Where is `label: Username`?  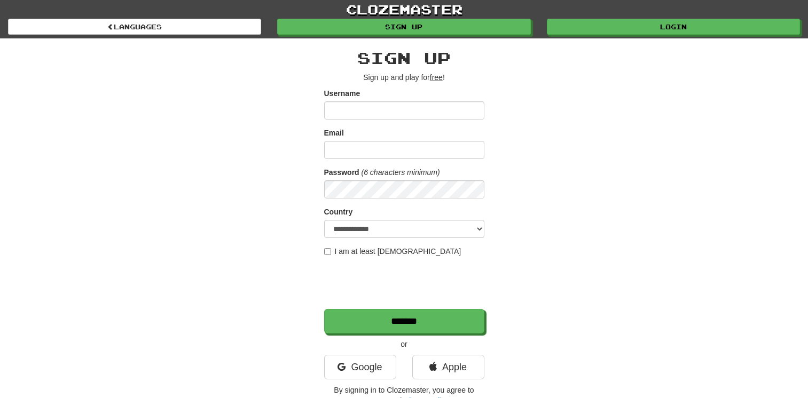 label: Username is located at coordinates (342, 93).